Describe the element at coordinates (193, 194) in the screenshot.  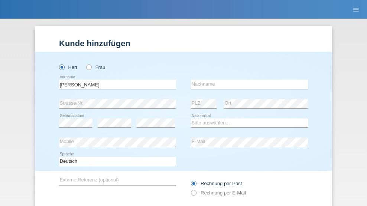
I see `input: Rechnung per E-Mail` at that location.